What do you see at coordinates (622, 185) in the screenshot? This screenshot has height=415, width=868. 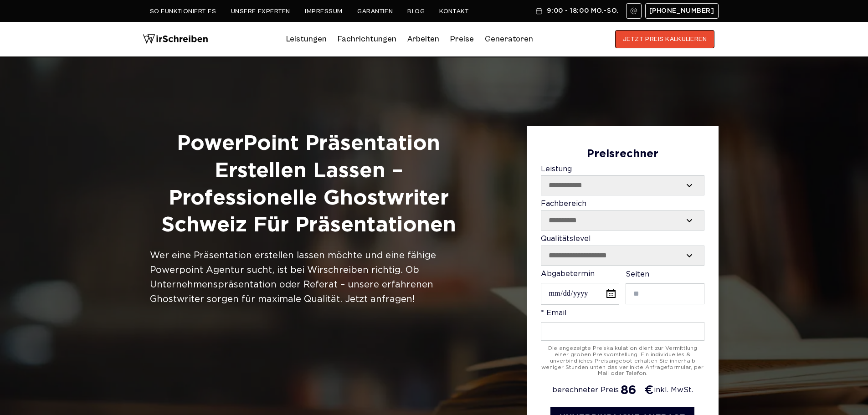 I see `select: Leistung` at bounding box center [622, 185].